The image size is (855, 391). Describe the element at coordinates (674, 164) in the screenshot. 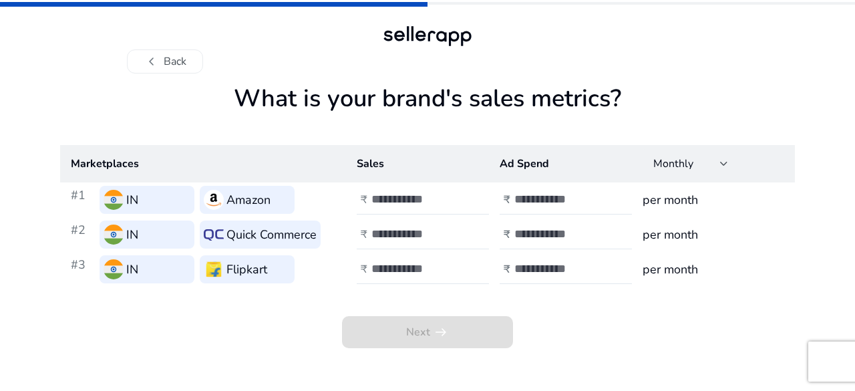

I see `span: Monthly` at that location.